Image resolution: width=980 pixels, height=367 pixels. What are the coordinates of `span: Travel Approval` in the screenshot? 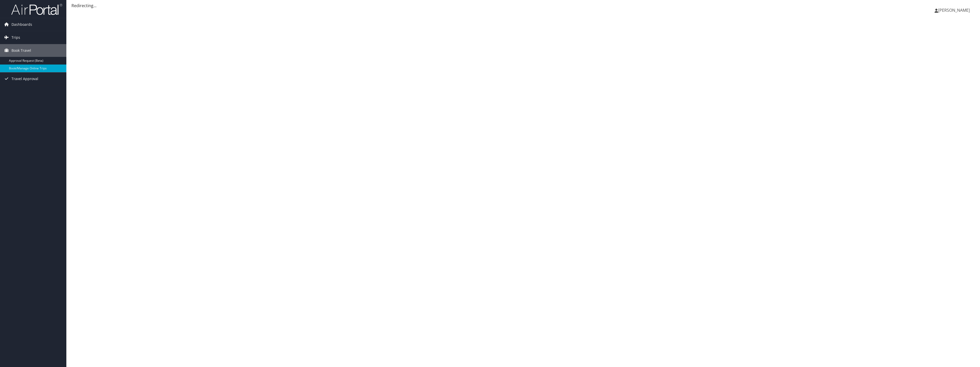 It's located at (24, 79).